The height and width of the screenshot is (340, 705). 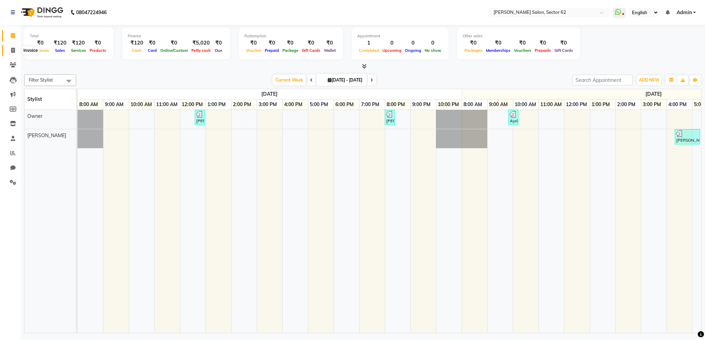 I want to click on span: Prepaid, so click(x=272, y=51).